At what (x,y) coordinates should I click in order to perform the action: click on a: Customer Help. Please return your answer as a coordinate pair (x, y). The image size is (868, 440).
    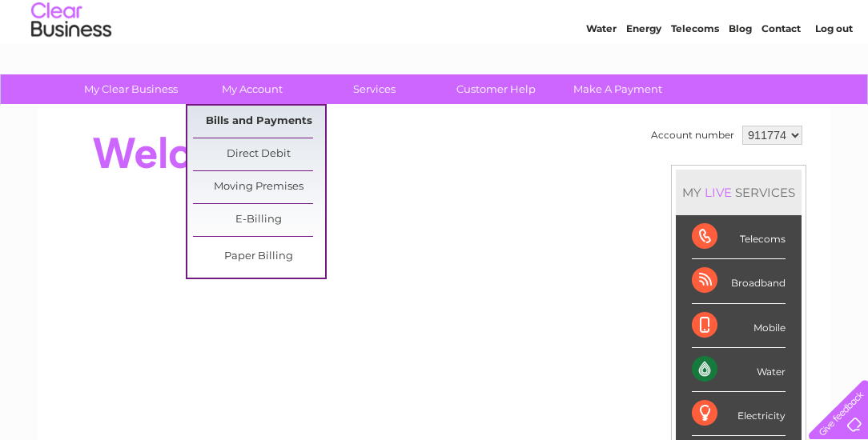
    Looking at the image, I should click on (496, 88).